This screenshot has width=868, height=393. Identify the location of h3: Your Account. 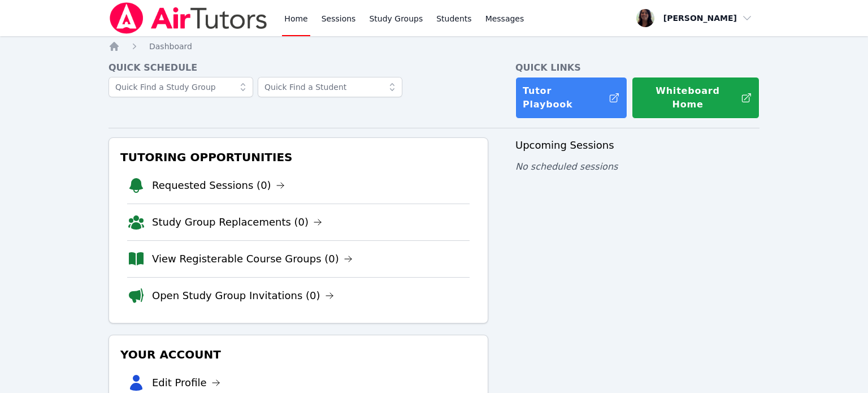
(298, 355).